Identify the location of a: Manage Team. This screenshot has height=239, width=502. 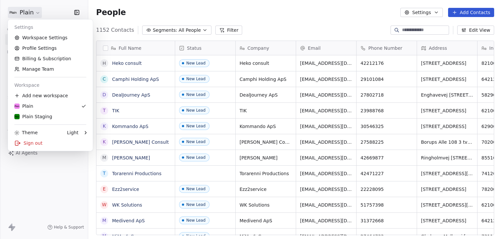
(50, 69).